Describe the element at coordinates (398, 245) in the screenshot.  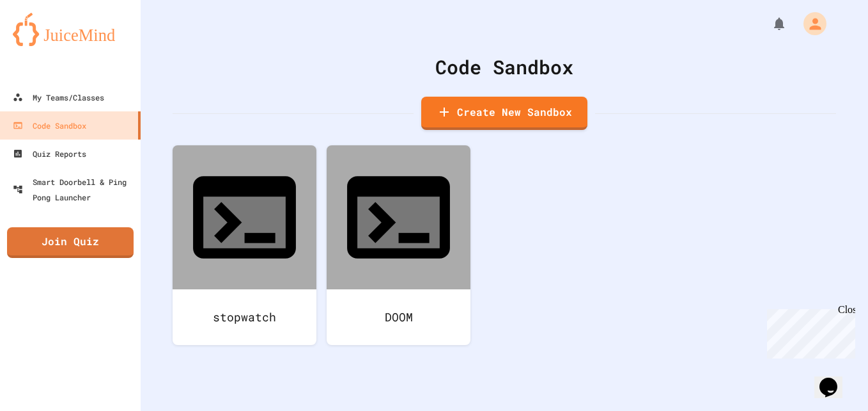
I see `a: DOOM` at that location.